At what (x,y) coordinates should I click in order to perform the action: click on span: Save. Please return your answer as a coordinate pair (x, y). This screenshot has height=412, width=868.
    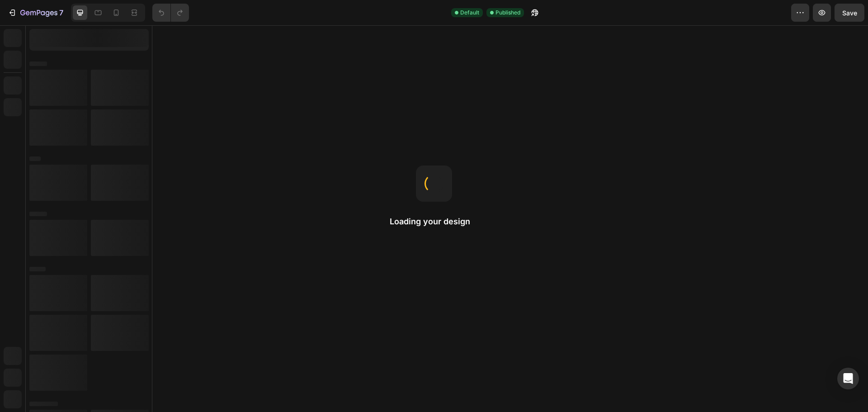
    Looking at the image, I should click on (849, 13).